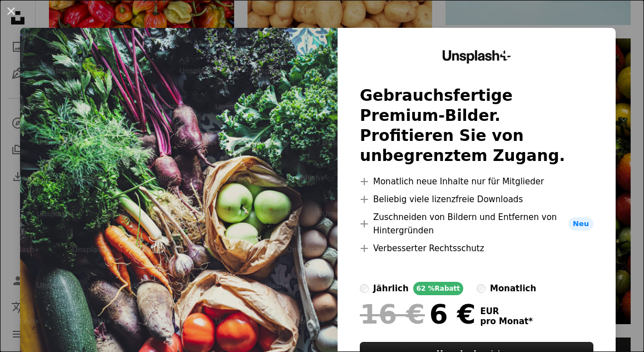 The image size is (644, 352). Describe the element at coordinates (513, 288) in the screenshot. I see `div: monatlich` at that location.